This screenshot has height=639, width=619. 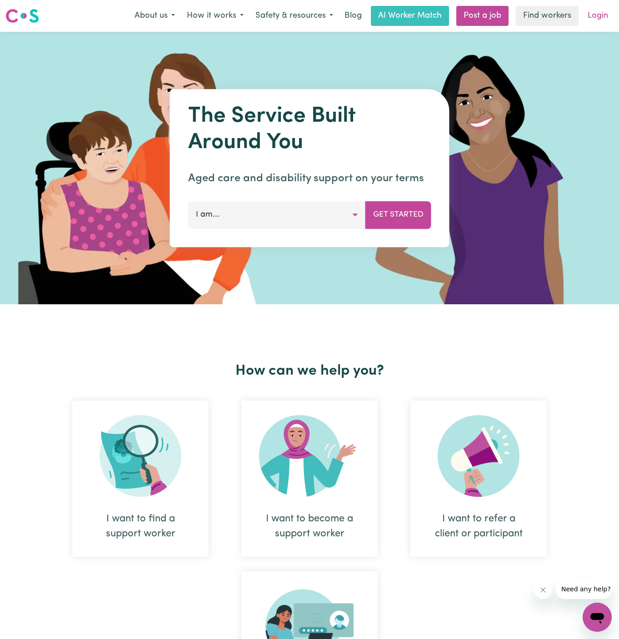 I want to click on h1: The Service Built Around You, so click(x=309, y=129).